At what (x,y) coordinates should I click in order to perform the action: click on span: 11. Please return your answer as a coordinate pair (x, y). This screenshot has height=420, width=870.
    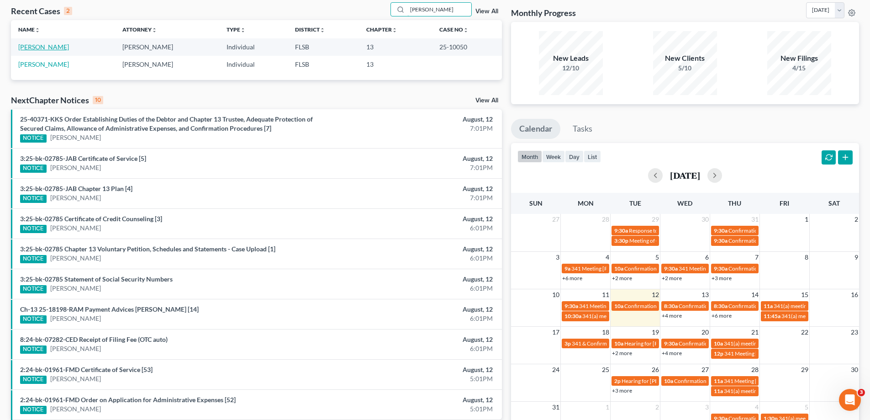
    Looking at the image, I should click on (606, 295).